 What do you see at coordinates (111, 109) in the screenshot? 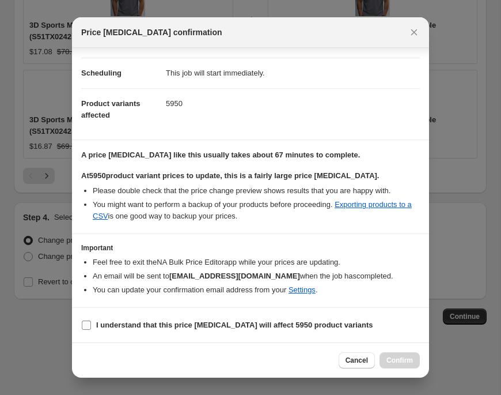
I see `span: Product variants affected` at bounding box center [111, 109].